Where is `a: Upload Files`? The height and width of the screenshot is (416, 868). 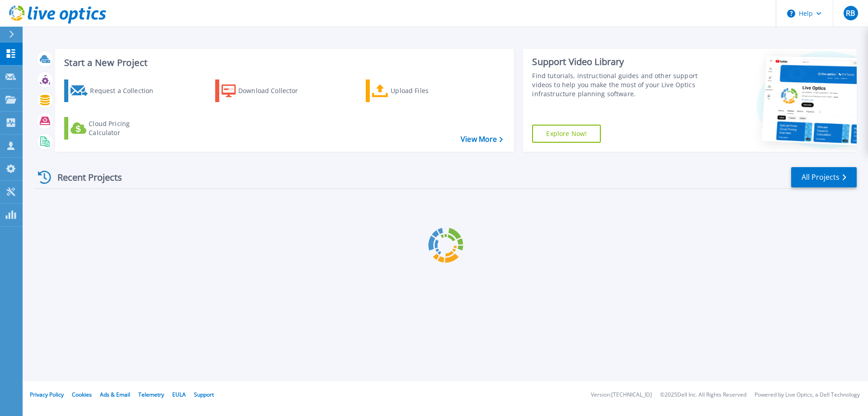
a: Upload Files is located at coordinates (416, 91).